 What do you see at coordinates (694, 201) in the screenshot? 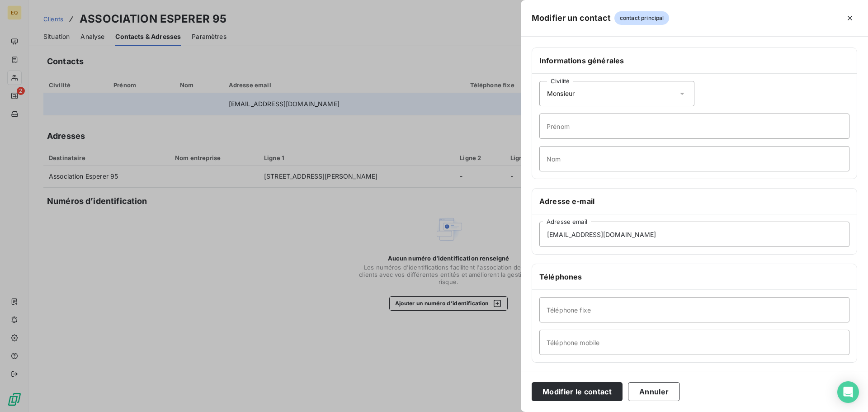
I see `h6: Adresse e-mail` at bounding box center [694, 201].